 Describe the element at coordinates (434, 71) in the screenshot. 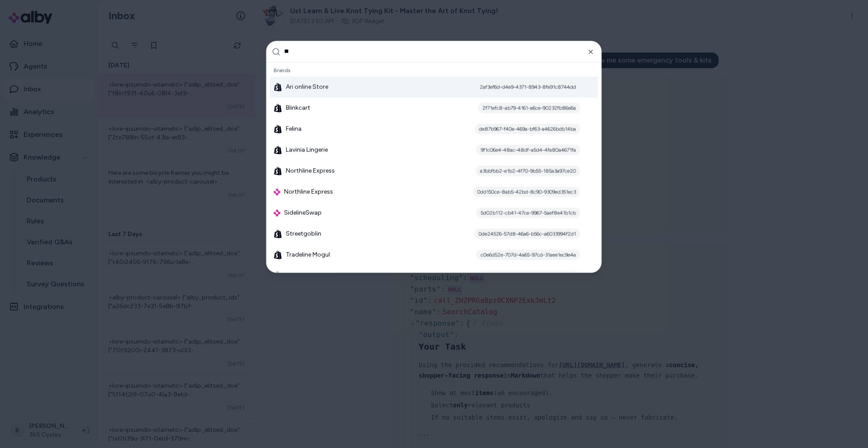

I see `div: Brands` at that location.